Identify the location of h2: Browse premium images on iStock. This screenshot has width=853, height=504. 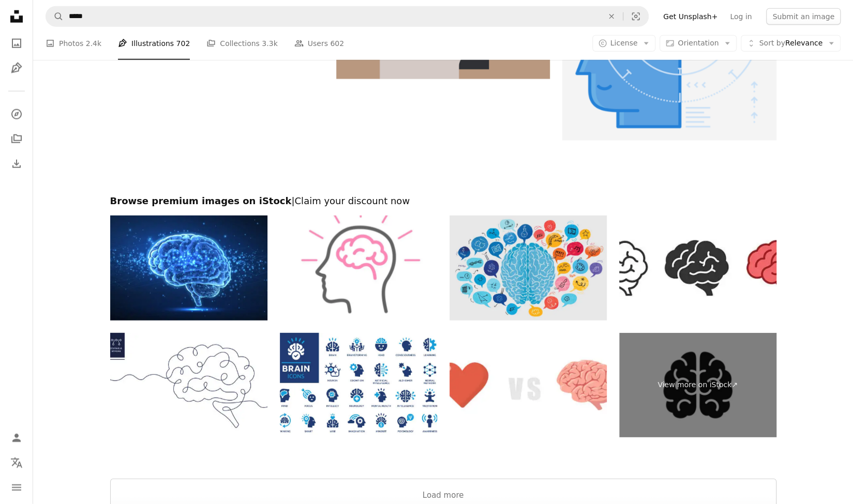
(443, 201).